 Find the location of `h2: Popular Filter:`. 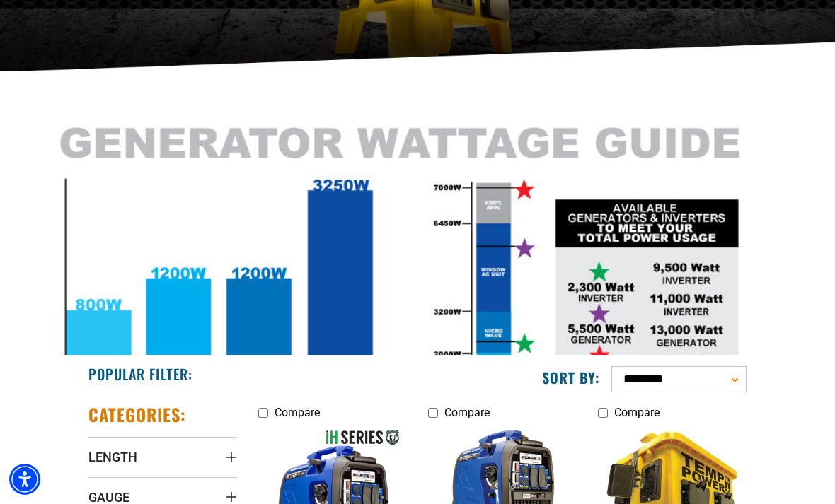

h2: Popular Filter: is located at coordinates (140, 374).